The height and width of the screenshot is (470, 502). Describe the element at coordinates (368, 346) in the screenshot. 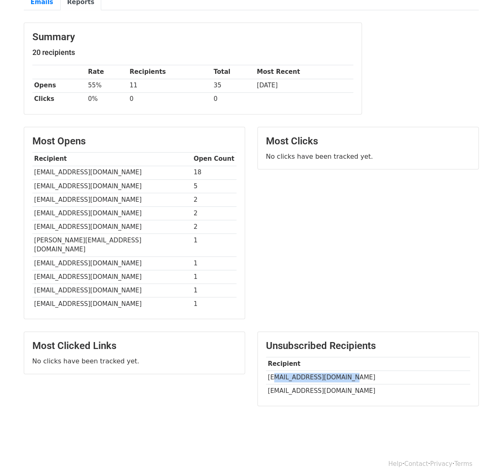

I see `h3: Unsubscribed Recipients` at that location.